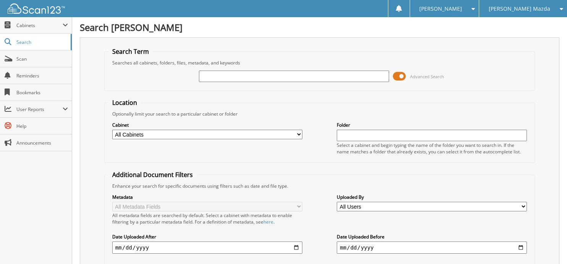  What do you see at coordinates (427, 76) in the screenshot?
I see `span: Advanced Search` at bounding box center [427, 76].